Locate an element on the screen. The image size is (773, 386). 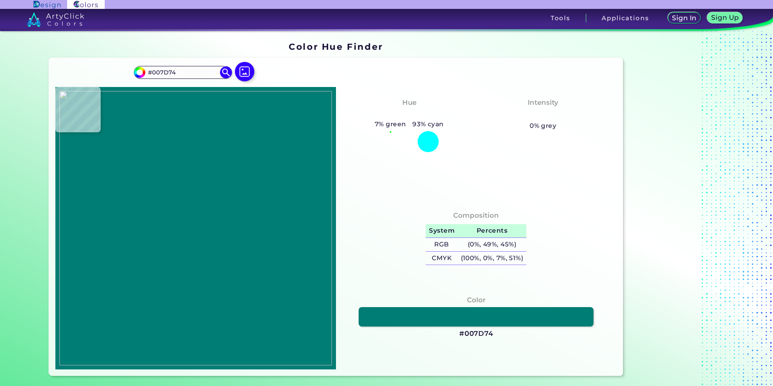
h1: Color Hue Finder is located at coordinates (336, 46).